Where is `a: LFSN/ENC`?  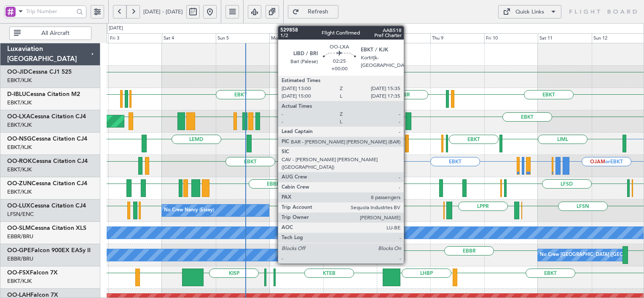 a: LFSN/ENC is located at coordinates (20, 214).